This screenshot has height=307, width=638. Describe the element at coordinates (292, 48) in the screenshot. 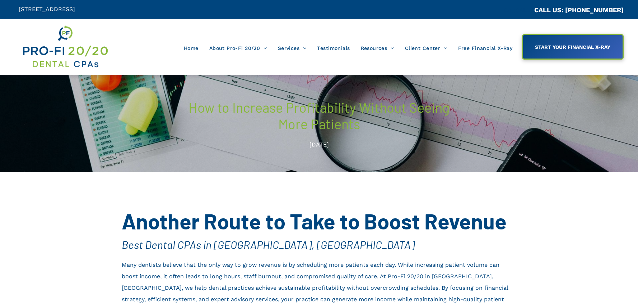

I see `a: Services` at that location.